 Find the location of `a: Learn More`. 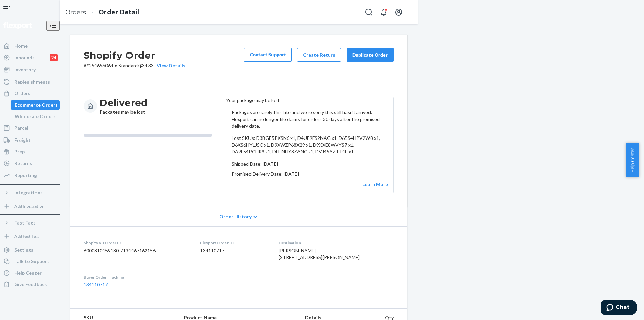

a: Learn More is located at coordinates (376, 184).